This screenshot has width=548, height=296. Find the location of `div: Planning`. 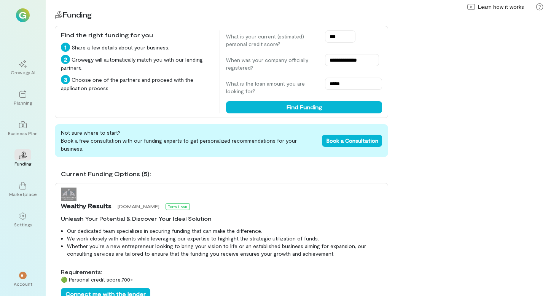

div: Planning is located at coordinates (23, 103).